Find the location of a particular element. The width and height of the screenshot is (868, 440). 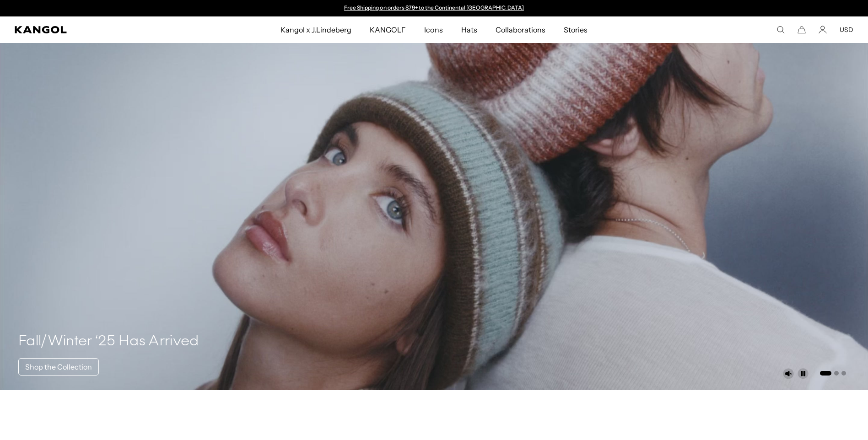

a: Kangol is located at coordinates (100, 30).